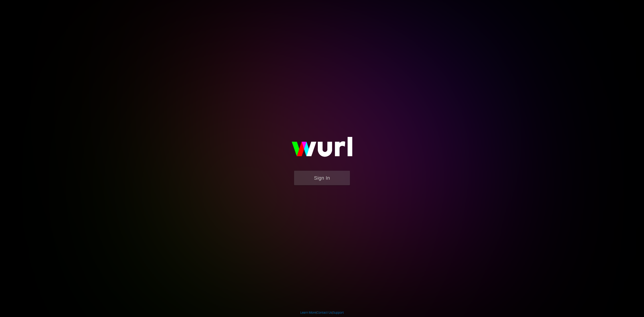  What do you see at coordinates (338, 313) in the screenshot?
I see `a: Support` at bounding box center [338, 313].